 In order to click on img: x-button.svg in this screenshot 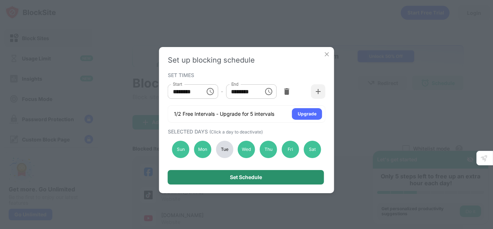, I will do `click(327, 54)`.